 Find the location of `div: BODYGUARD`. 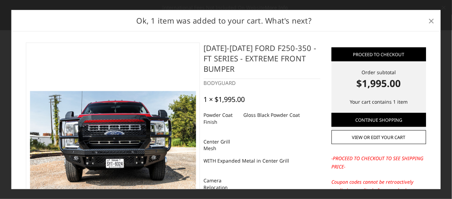

div: BODYGUARD is located at coordinates (262, 82).